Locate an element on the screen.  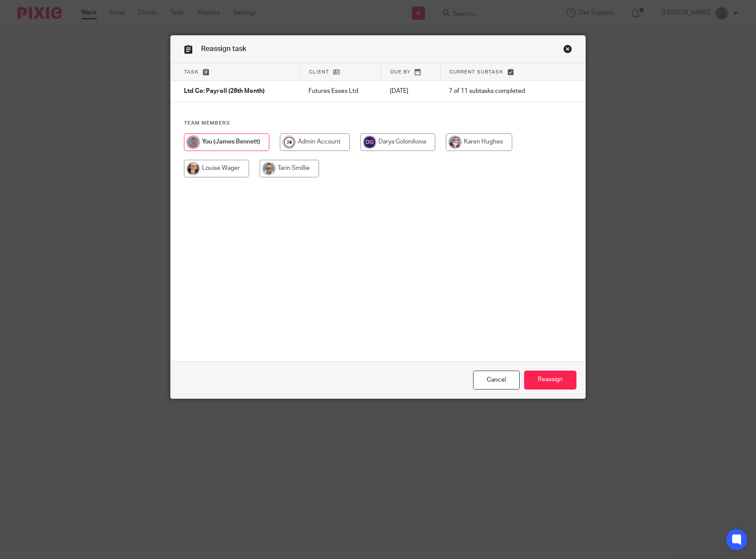
span: Client is located at coordinates (319, 72).